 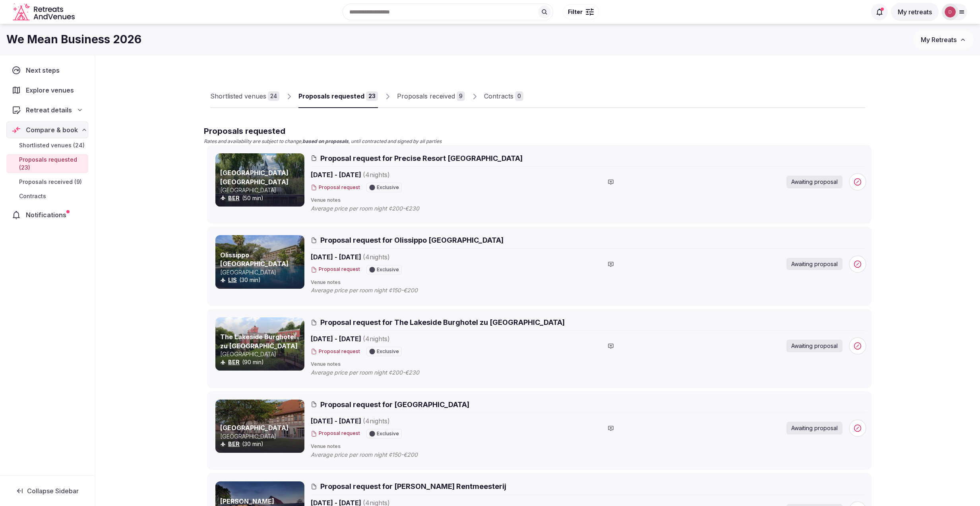 What do you see at coordinates (461, 96) in the screenshot?
I see `div: 9` at bounding box center [461, 96].